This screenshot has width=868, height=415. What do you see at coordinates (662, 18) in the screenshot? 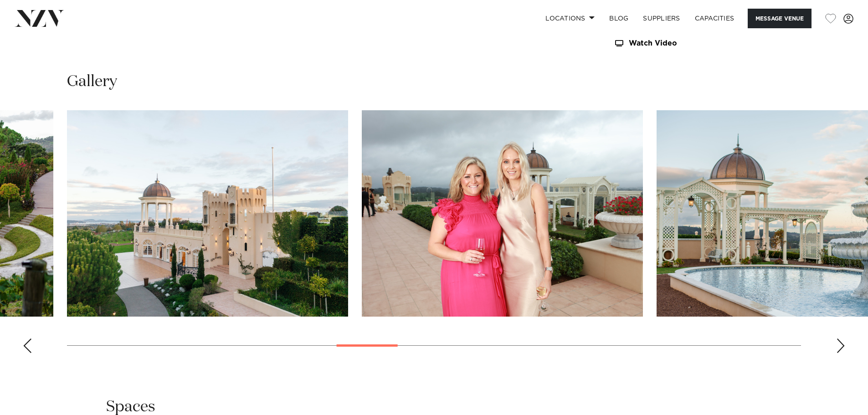
I see `a: SUPPLIERS` at bounding box center [662, 18].